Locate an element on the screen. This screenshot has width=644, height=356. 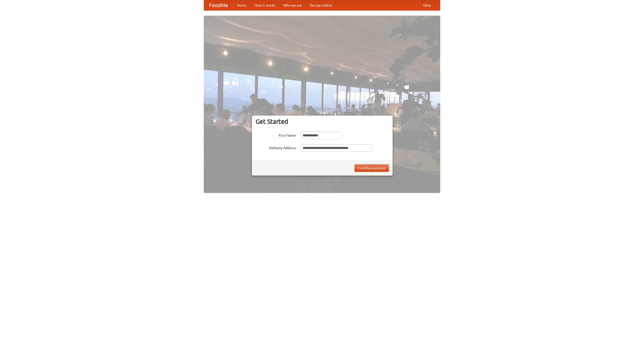
button: Find Restaurants! is located at coordinates (372, 168).